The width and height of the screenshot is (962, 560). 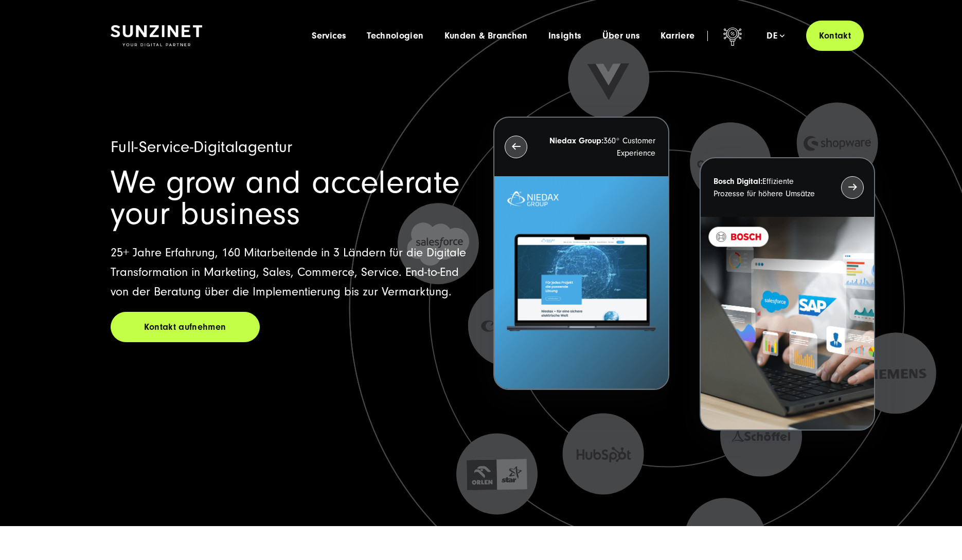 What do you see at coordinates (786, 323) in the screenshot?
I see `img: BOSCH - Kundeprojekt - Digital Transformation Agentur SUNZINET` at bounding box center [786, 323].